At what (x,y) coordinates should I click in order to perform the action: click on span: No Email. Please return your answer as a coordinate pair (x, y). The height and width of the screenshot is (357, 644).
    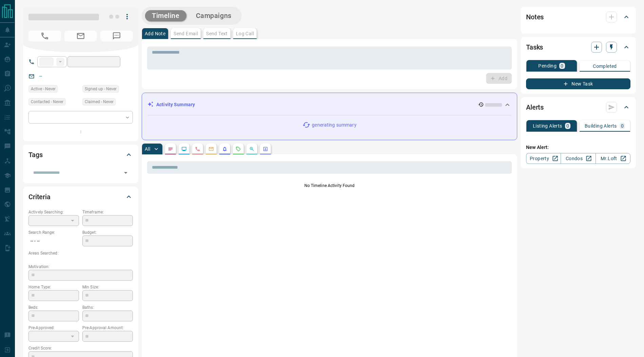
    Looking at the image, I should click on (81, 36).